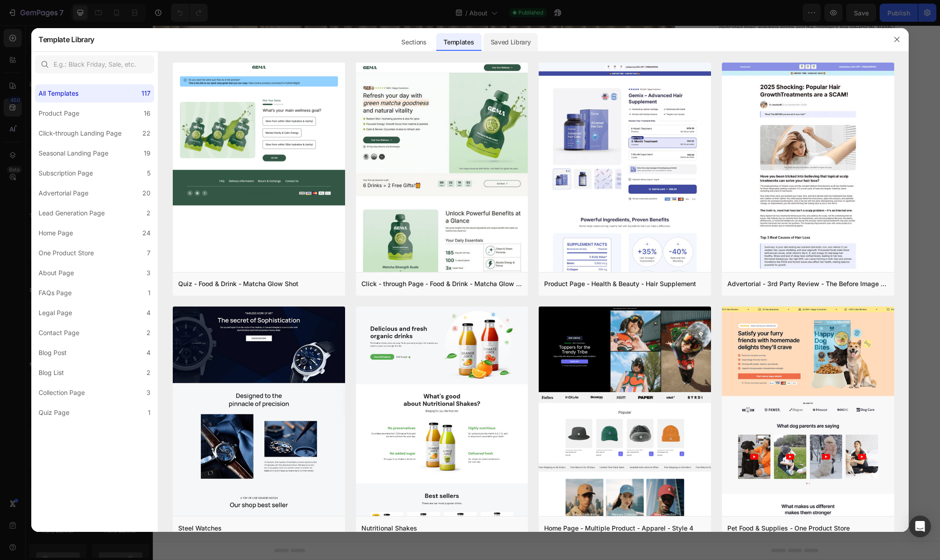 The height and width of the screenshot is (560, 940). Describe the element at coordinates (74, 153) in the screenshot. I see `div: Seasonal Landing Page` at that location.